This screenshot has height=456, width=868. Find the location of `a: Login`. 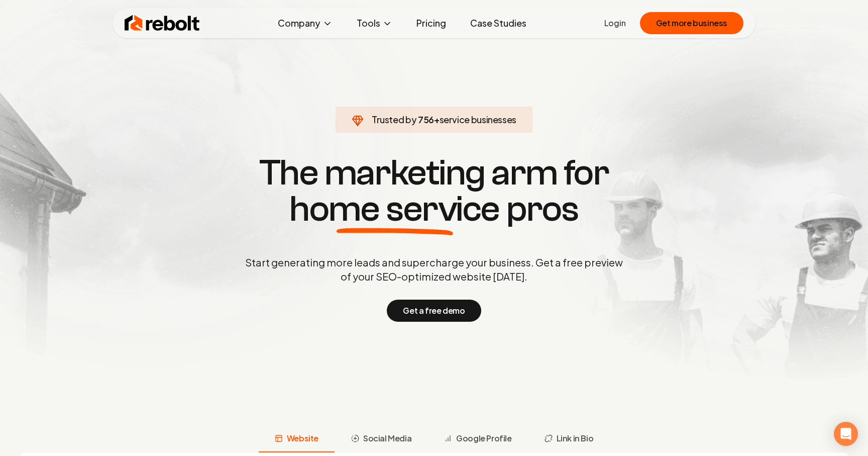

a: Login is located at coordinates (615, 23).